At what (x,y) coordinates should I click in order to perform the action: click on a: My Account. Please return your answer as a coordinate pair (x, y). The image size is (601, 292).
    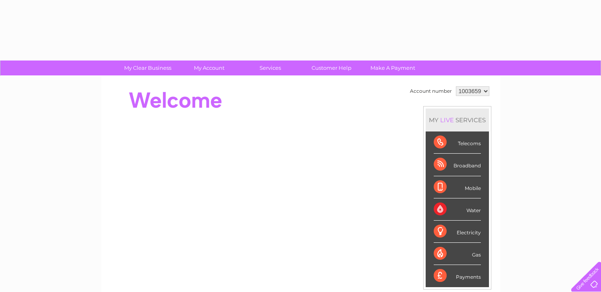
    Looking at the image, I should click on (209, 68).